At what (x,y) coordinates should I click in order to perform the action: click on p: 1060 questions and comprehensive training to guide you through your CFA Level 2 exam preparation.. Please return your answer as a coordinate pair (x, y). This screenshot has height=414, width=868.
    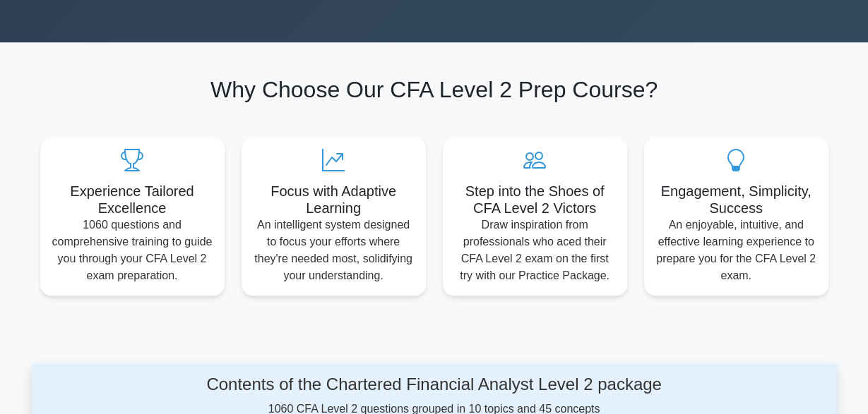
    Looking at the image, I should click on (132, 251).